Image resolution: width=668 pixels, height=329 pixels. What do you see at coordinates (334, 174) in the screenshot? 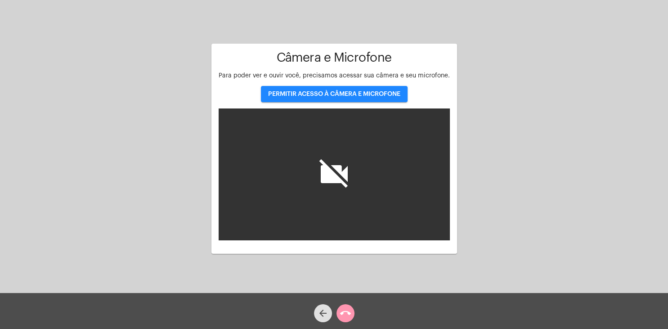
I see `i: videocam_off` at bounding box center [334, 174].